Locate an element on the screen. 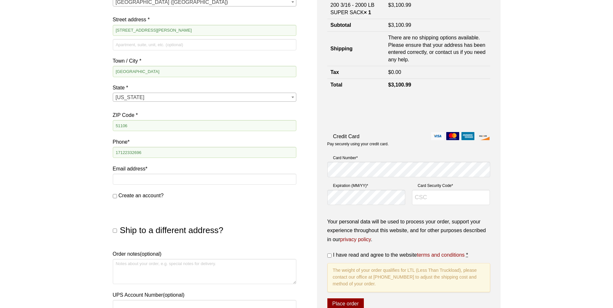  label: Street address is located at coordinates (205, 19).